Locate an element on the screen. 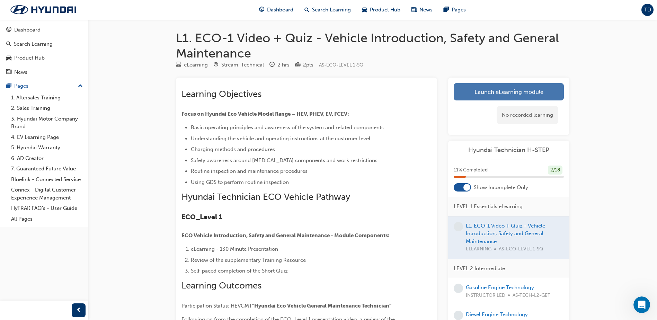 The height and width of the screenshot is (320, 657). span: Pages is located at coordinates (458, 10).